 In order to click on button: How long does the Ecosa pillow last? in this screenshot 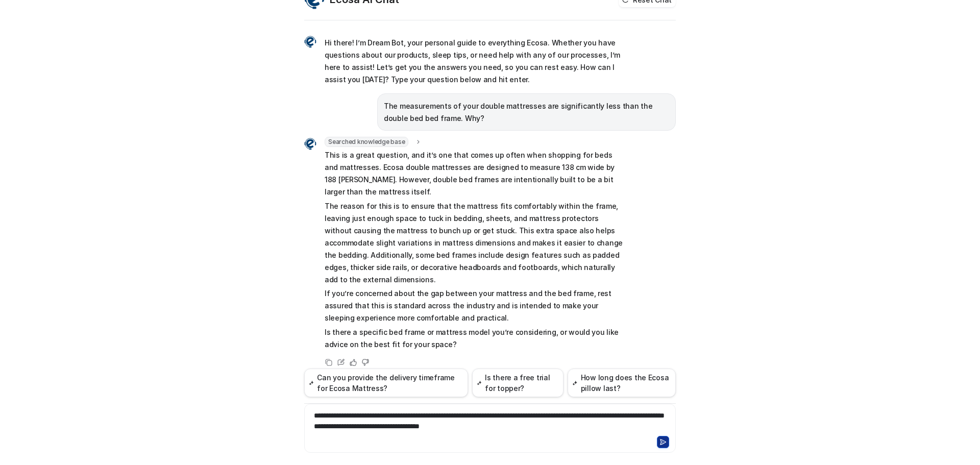, I will do `click(621, 383)`.